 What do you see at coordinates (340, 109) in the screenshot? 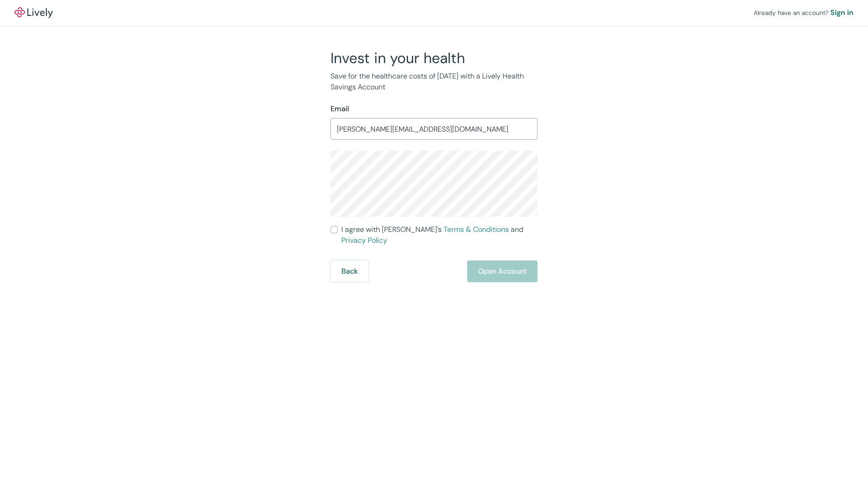
I see `label: Email` at bounding box center [340, 109].